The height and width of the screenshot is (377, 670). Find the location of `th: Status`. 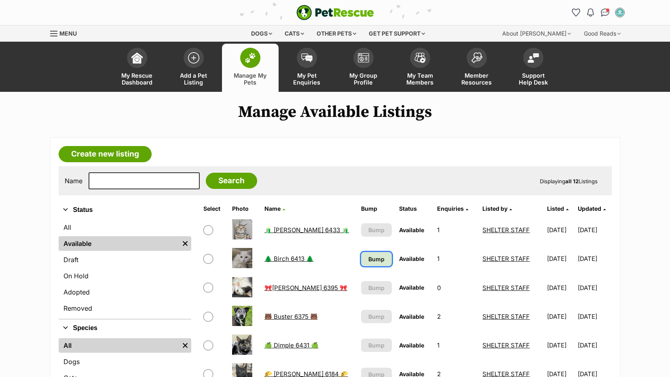

th: Status is located at coordinates (414, 209).